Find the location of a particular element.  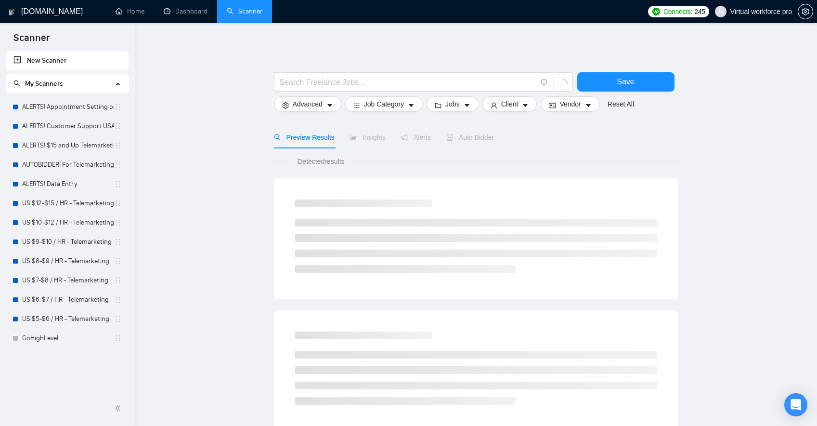

a: ALERTS! Customer Support USA is located at coordinates (68, 126).